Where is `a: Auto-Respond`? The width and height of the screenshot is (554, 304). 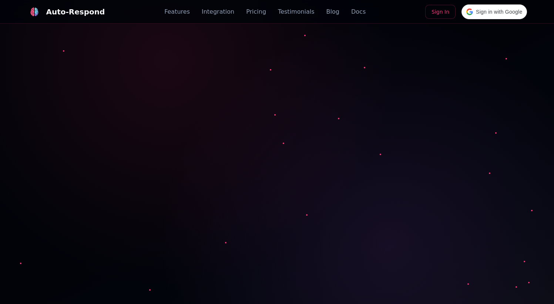
a: Auto-Respond is located at coordinates (66, 12).